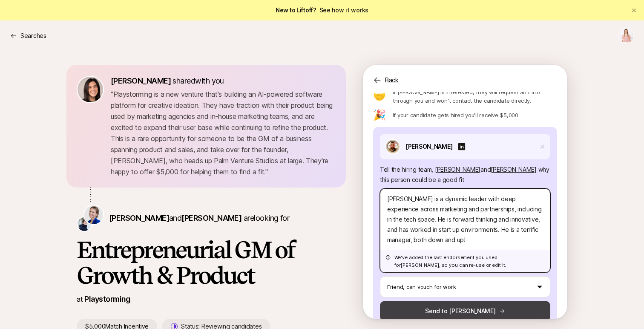 The image size is (644, 329). I want to click on img: Daniela Plattner, so click(94, 215).